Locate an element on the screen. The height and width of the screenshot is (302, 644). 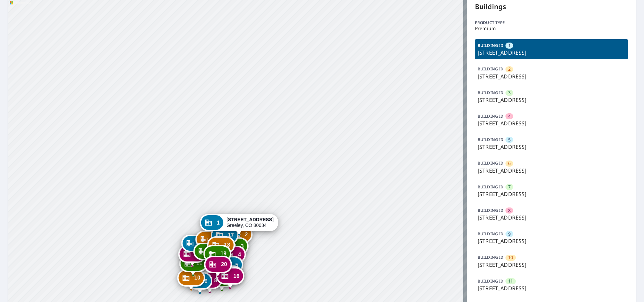
div: Dropped pin, building 17, Commercial property, 3950 W 12th St Greeley, CO 80634 is located at coordinates (224, 237).